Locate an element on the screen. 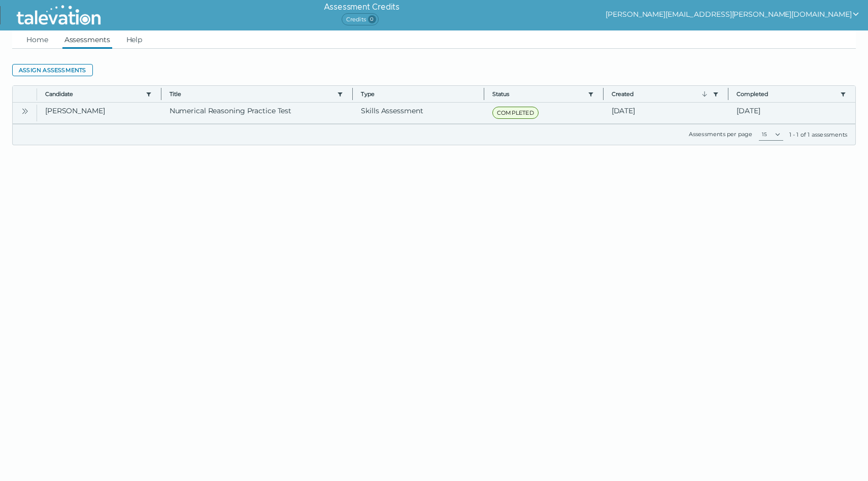 The image size is (868, 481). button: Open is located at coordinates (25, 111).